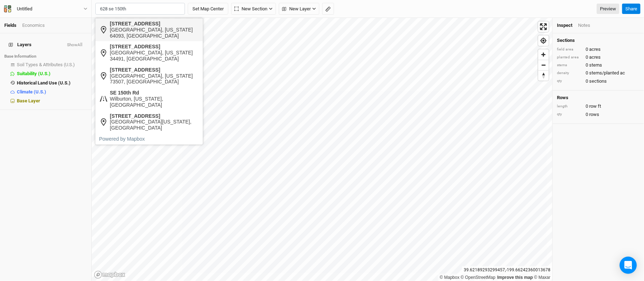 This screenshot has height=281, width=644. I want to click on button: Shortcut: M, so click(328, 9).